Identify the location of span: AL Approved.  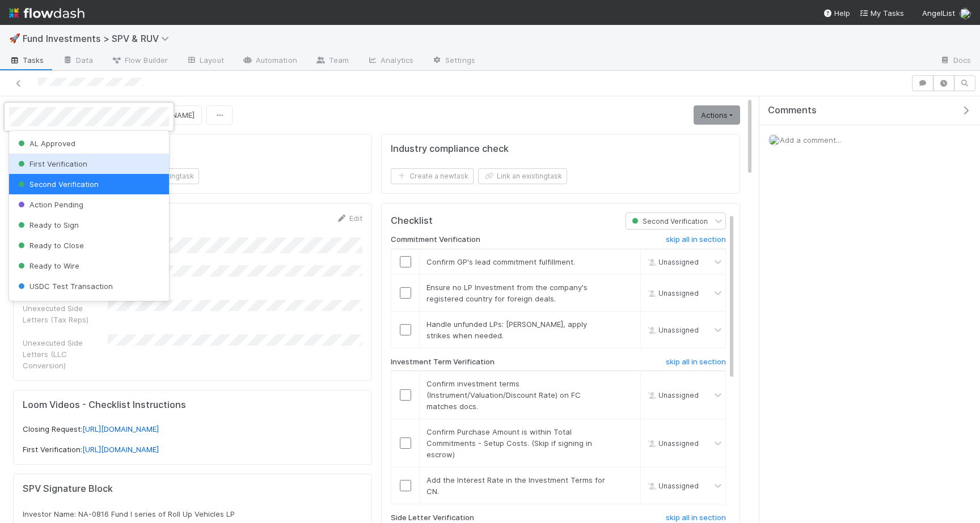
(46, 143).